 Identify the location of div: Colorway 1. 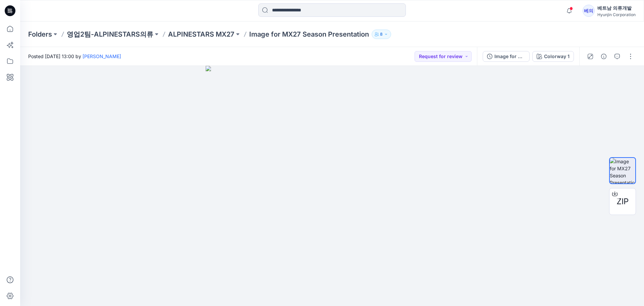
(557, 57).